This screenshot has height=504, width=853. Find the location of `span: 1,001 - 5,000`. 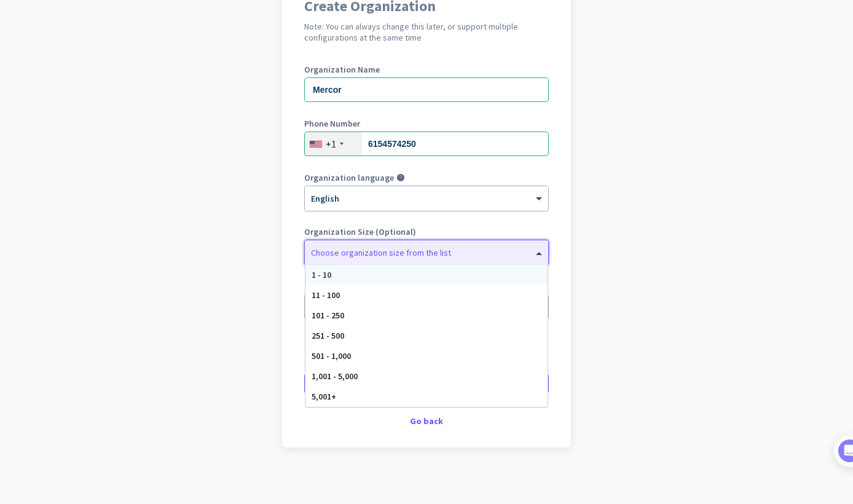

span: 1,001 - 5,000 is located at coordinates (334, 376).